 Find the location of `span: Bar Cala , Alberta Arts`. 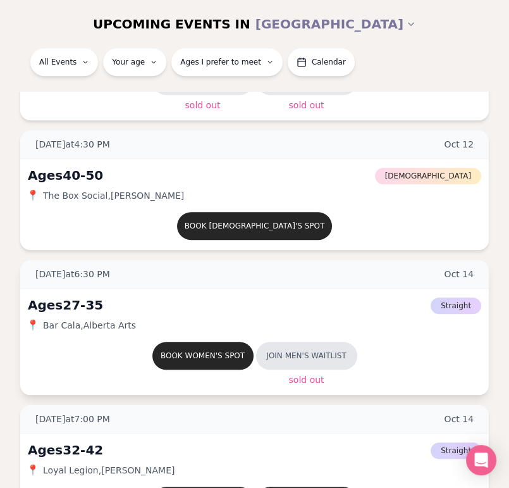

span: Bar Cala , Alberta Arts is located at coordinates (89, 325).